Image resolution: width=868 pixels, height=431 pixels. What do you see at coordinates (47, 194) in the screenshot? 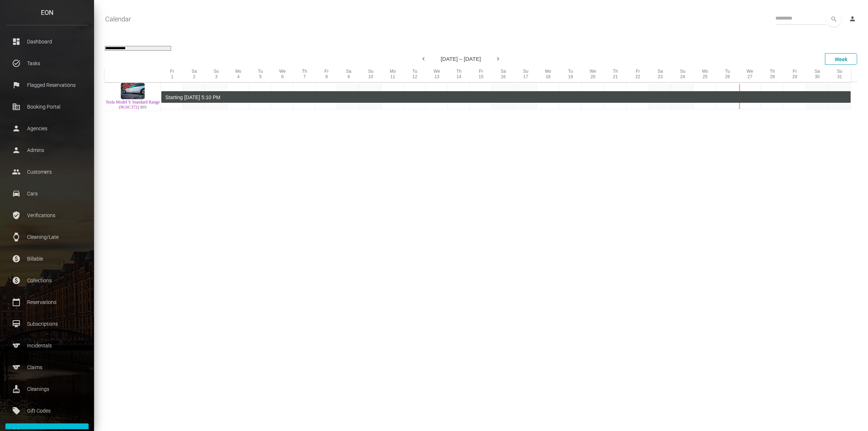
I see `a: drive_eta Cars` at bounding box center [47, 194].